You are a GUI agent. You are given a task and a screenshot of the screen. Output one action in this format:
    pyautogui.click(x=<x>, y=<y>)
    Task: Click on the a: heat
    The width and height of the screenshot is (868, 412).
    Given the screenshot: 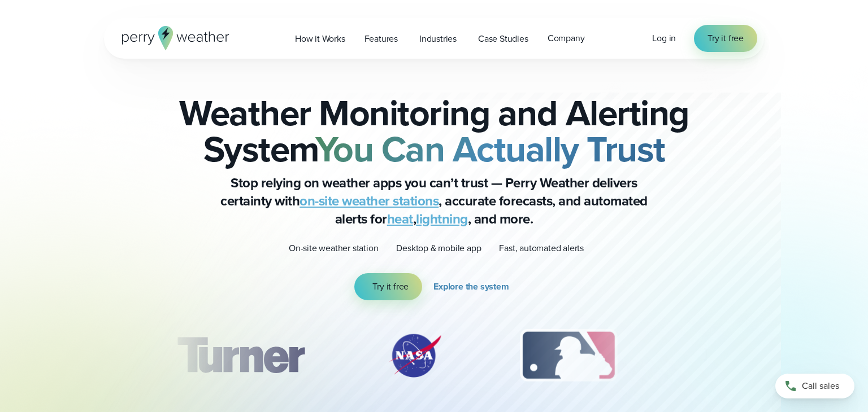 What is the action you would take?
    pyautogui.click(x=400, y=219)
    